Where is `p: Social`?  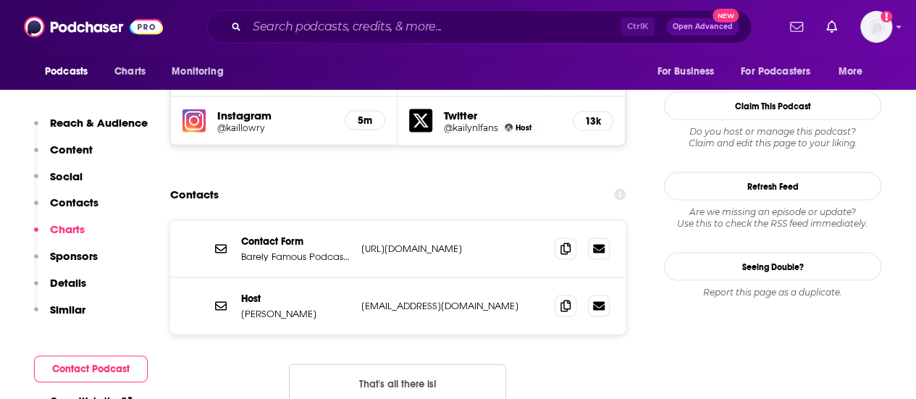 p: Social is located at coordinates (66, 176).